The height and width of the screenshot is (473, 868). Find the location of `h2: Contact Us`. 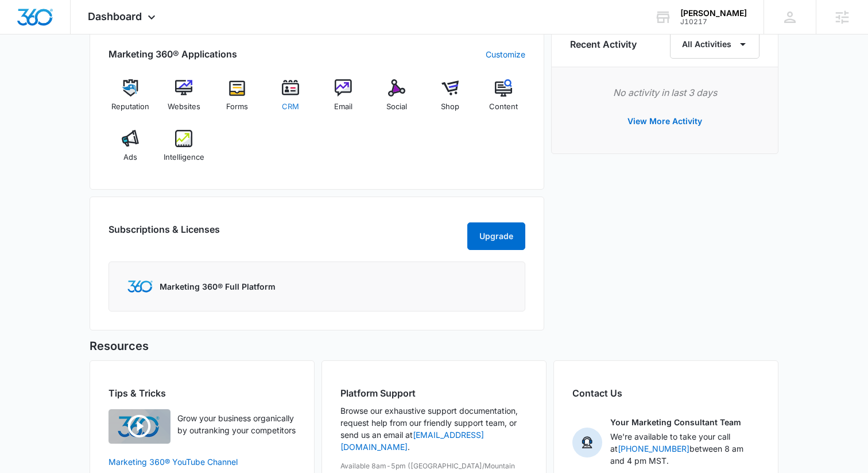

h2: Contact Us is located at coordinates (666, 393).